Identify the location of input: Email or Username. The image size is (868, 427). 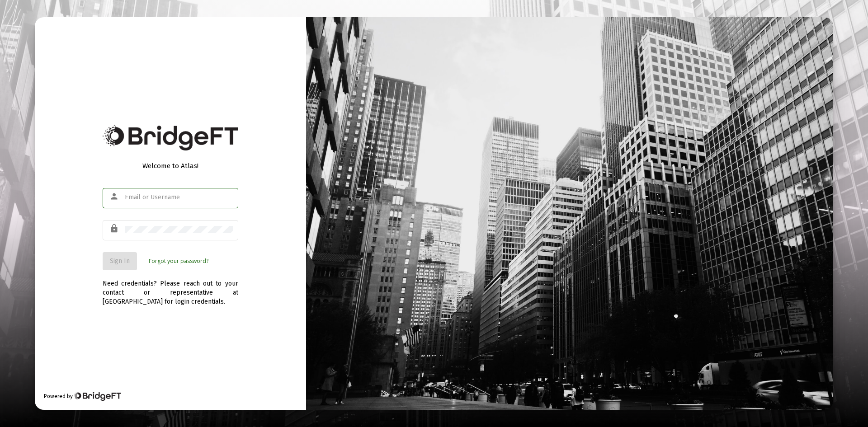
(179, 198).